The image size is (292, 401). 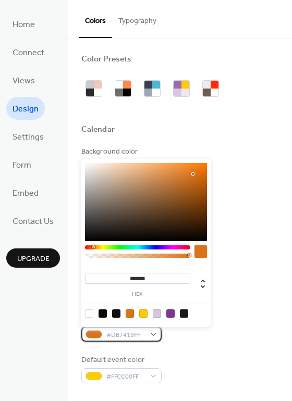 What do you see at coordinates (23, 80) in the screenshot?
I see `a: Views` at bounding box center [23, 80].